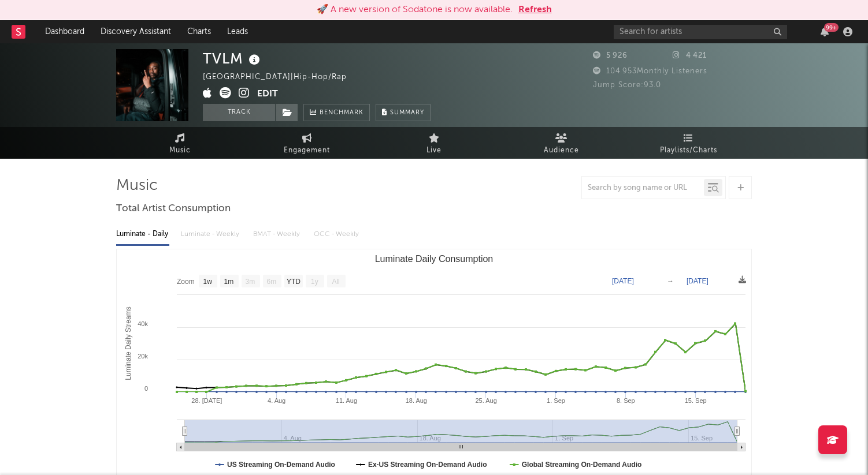  What do you see at coordinates (626, 401) in the screenshot?
I see `text: 8. Sep` at bounding box center [626, 401].